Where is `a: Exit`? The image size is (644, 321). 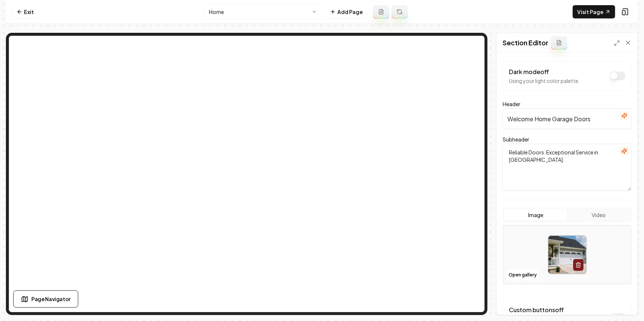
a: Exit is located at coordinates (25, 12).